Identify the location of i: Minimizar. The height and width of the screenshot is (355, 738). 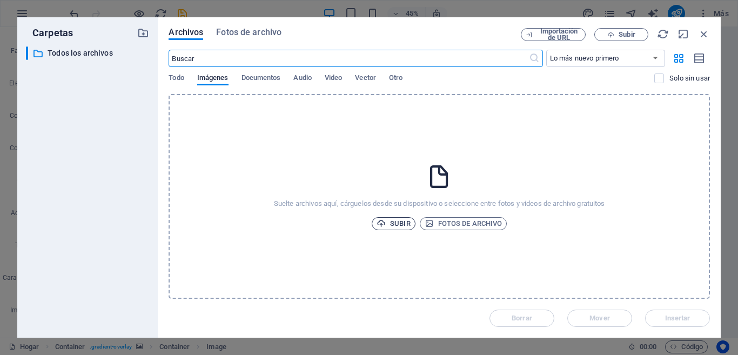
(684, 34).